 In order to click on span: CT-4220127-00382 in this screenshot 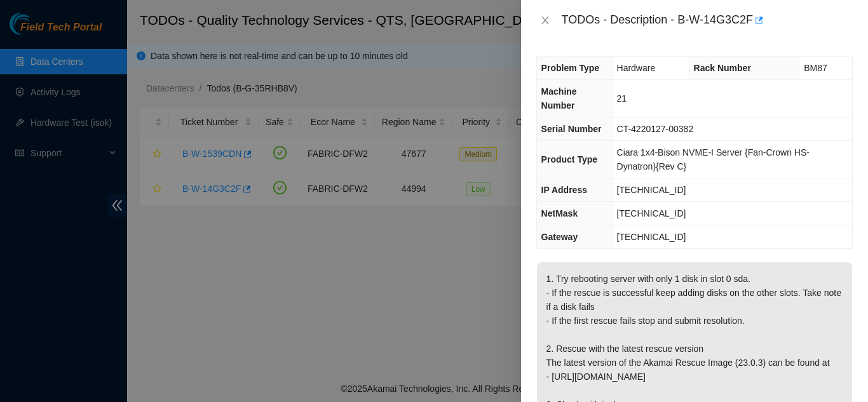, I will do `click(656, 129)`.